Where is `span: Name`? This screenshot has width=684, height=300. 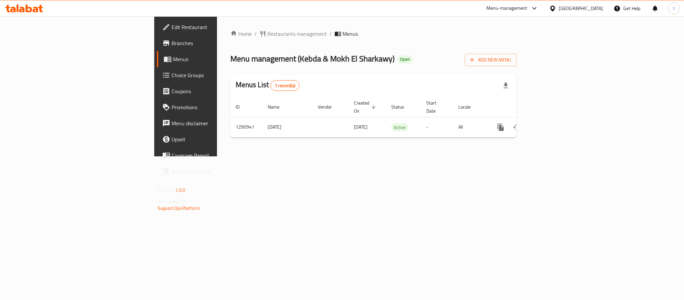 span: Name is located at coordinates (278, 107).